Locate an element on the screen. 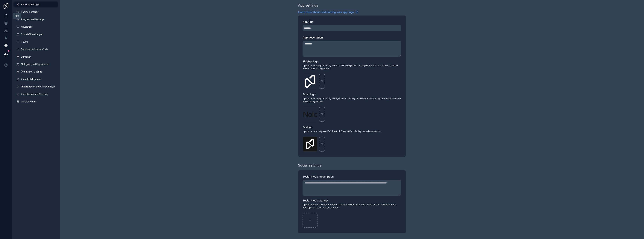 Image resolution: width=644 pixels, height=239 pixels. font: Abrechnung und Nutzung is located at coordinates (35, 94).